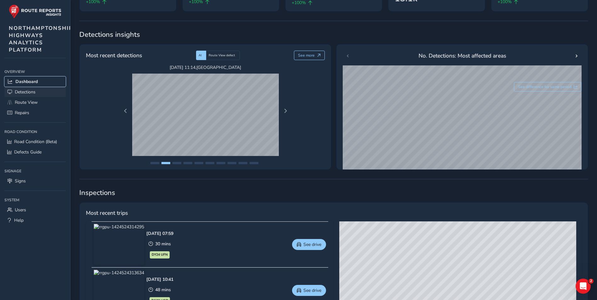 The height and width of the screenshot is (300, 597). Describe the element at coordinates (306, 55) in the screenshot. I see `span: See more` at that location.